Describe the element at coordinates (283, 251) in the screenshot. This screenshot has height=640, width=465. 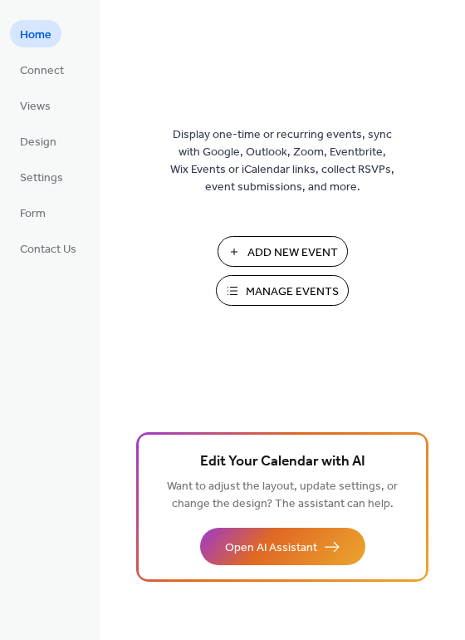
I see `button: Add New Event` at that location.